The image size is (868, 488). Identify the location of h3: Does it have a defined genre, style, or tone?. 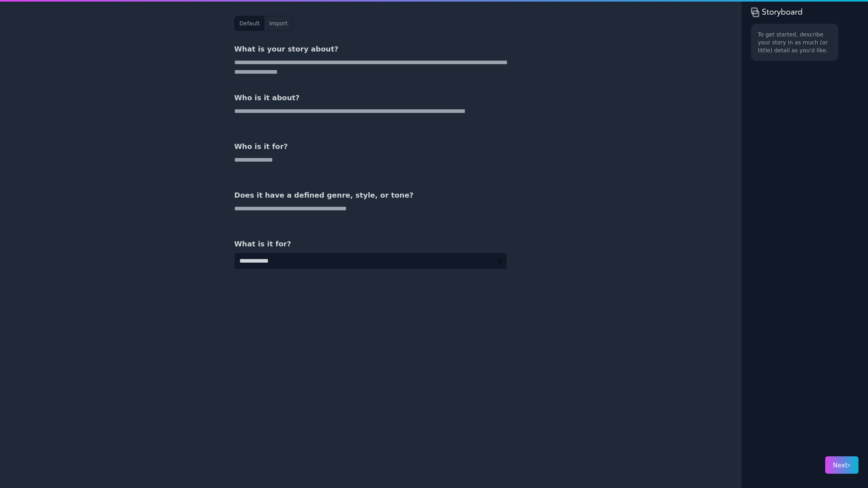
(370, 195).